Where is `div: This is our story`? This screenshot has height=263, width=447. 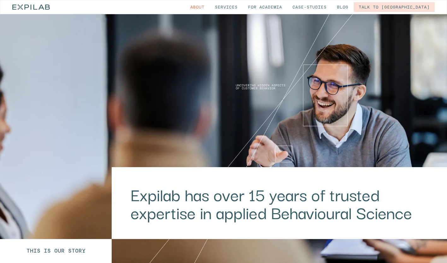
div: This is our story is located at coordinates (56, 251).